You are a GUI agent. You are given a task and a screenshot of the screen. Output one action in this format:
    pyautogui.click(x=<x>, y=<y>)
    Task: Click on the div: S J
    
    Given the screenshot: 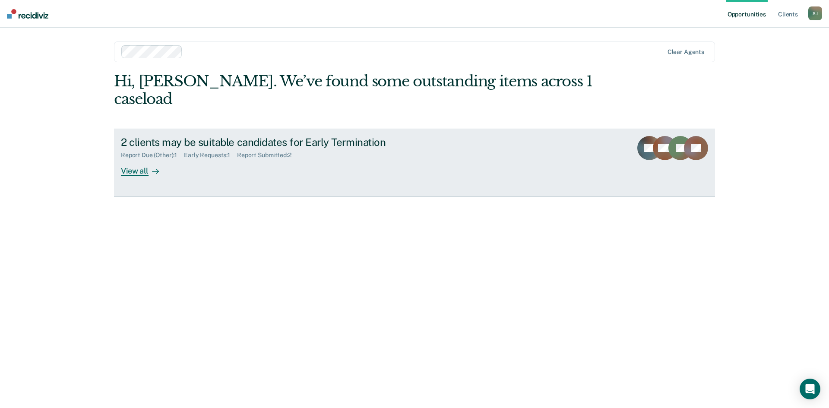 What is the action you would take?
    pyautogui.click(x=815, y=13)
    